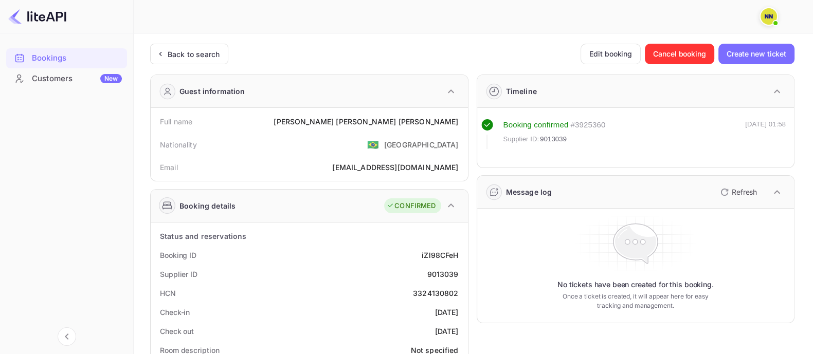  What do you see at coordinates (553, 139) in the screenshot?
I see `span: 9013039` at bounding box center [553, 139].